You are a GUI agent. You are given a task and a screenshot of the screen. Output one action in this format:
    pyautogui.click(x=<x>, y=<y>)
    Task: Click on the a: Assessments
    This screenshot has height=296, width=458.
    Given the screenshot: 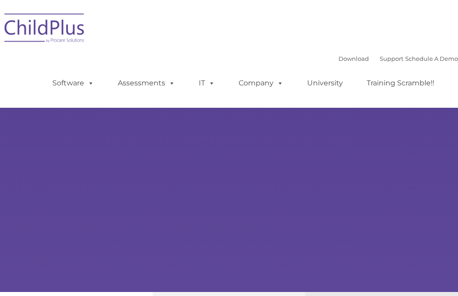 What is the action you would take?
    pyautogui.click(x=146, y=83)
    